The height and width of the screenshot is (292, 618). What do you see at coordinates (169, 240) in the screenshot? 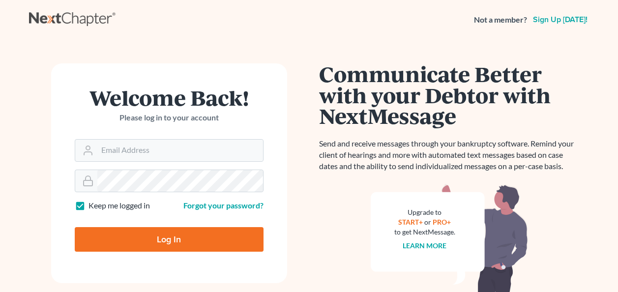
I see `input: Log In` at bounding box center [169, 240].